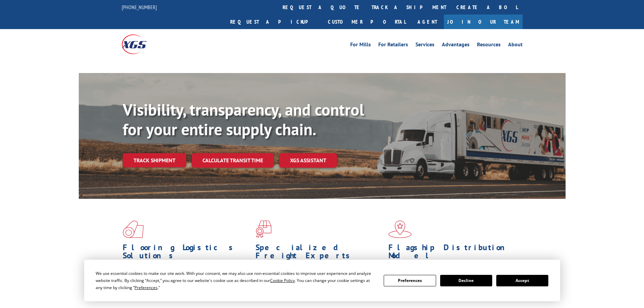 This screenshot has height=308, width=644. What do you see at coordinates (466, 280) in the screenshot?
I see `button: Decline` at bounding box center [466, 280].